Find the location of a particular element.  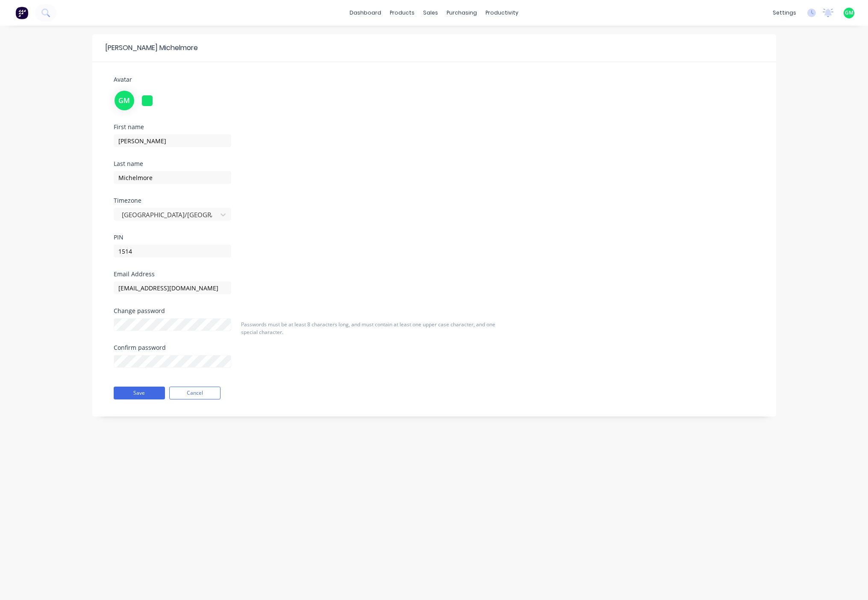

span: Avatar is located at coordinates (123, 79).